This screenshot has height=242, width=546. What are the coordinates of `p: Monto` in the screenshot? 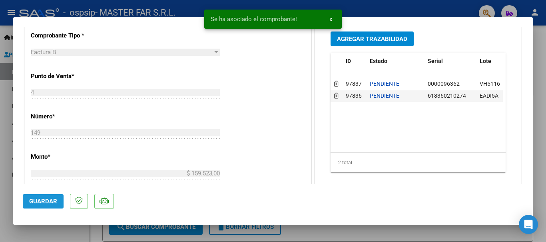 It's located at (72, 157).